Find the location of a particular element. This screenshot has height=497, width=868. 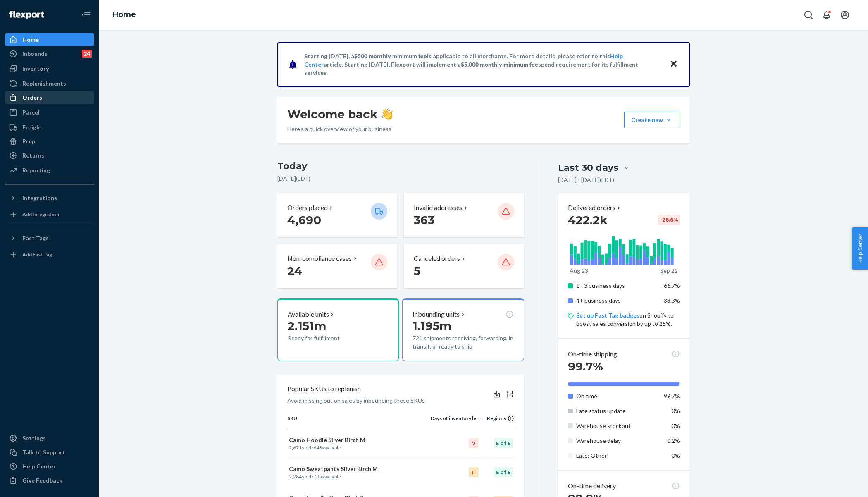

a: Inbounds24 is located at coordinates (50, 54).